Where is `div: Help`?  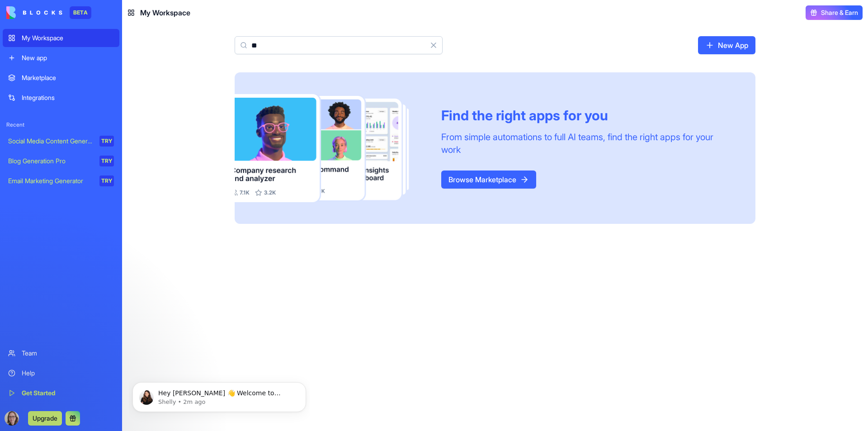
div: Help is located at coordinates (68, 373).